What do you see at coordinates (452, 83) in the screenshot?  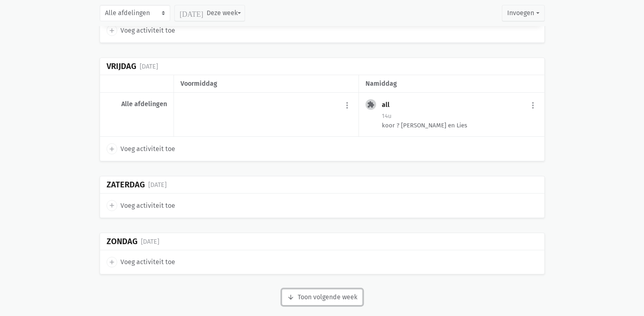 I see `div: namiddag` at bounding box center [452, 83].